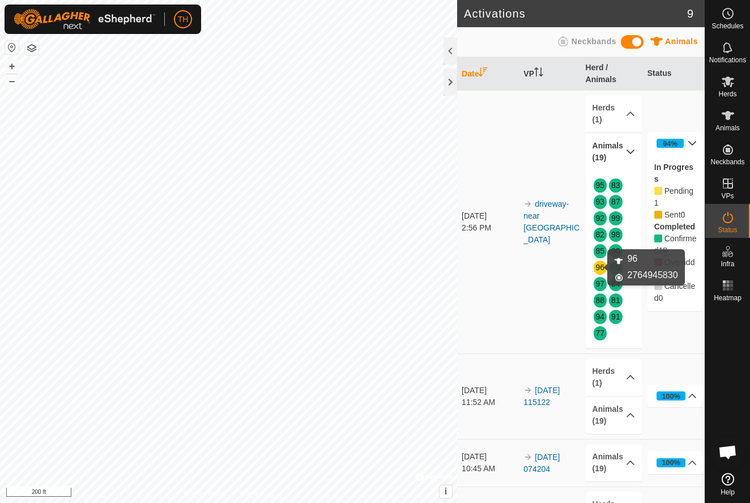  Describe the element at coordinates (600, 267) in the screenshot. I see `a: 96` at that location.